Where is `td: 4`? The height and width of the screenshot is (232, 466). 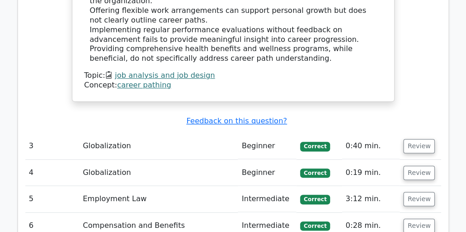
td: 4 is located at coordinates (52, 173).